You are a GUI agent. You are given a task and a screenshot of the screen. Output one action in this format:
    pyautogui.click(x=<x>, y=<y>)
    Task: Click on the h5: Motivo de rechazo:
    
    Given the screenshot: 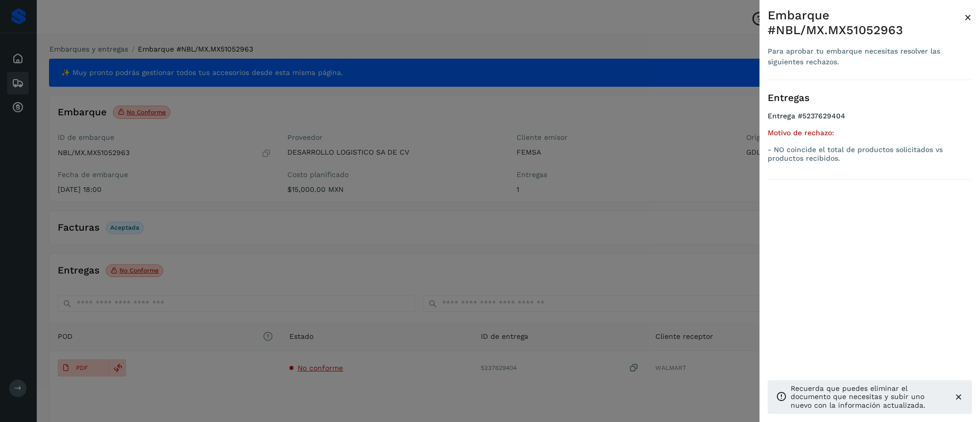 What is the action you would take?
    pyautogui.click(x=870, y=133)
    